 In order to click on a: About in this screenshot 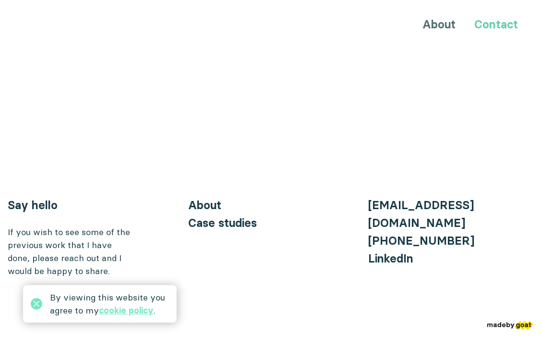, I will do `click(205, 205)`.